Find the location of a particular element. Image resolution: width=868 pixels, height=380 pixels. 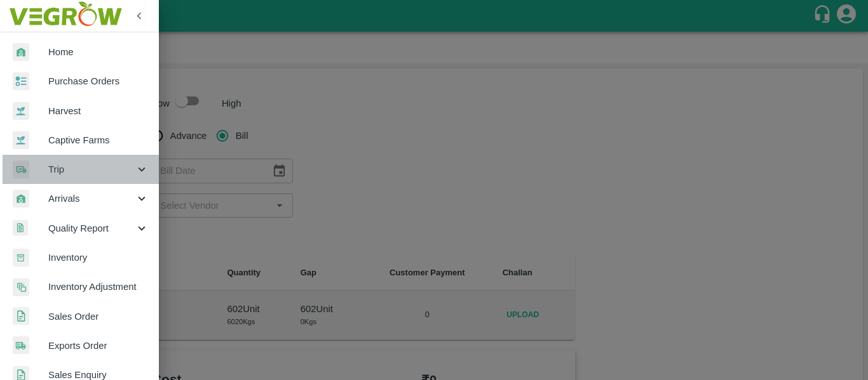

img: shipments is located at coordinates (21, 345).